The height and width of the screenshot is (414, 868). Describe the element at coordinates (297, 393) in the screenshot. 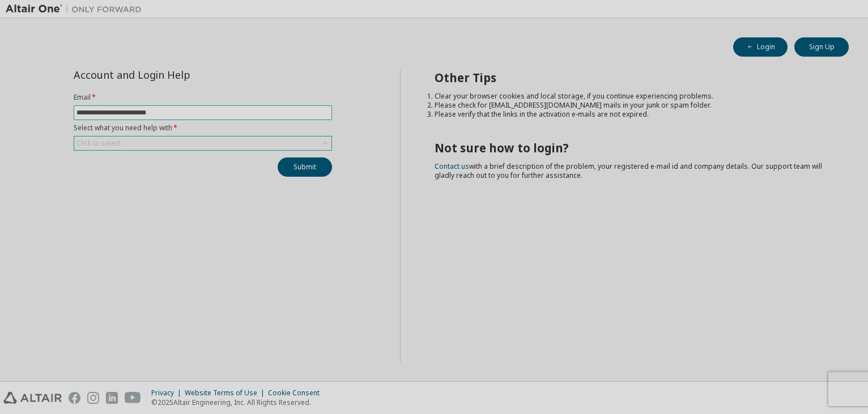

I see `div: Cookie Consent` at that location.